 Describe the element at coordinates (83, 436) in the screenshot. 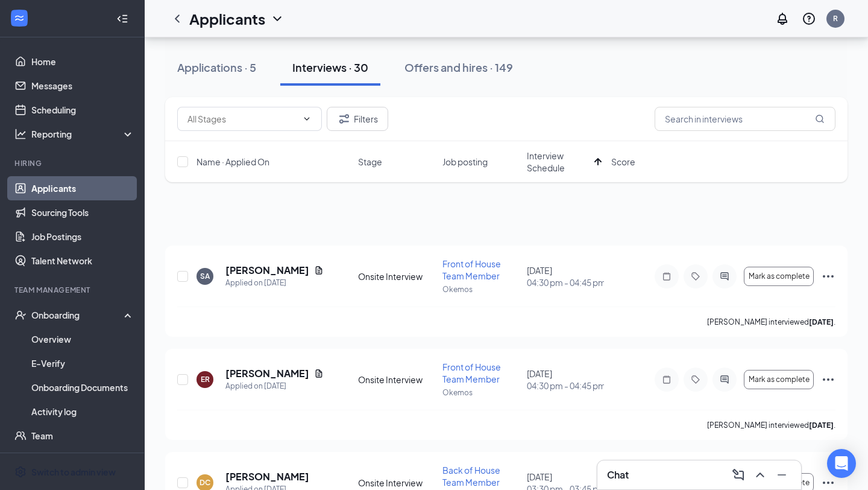

I see `a: Team` at that location.